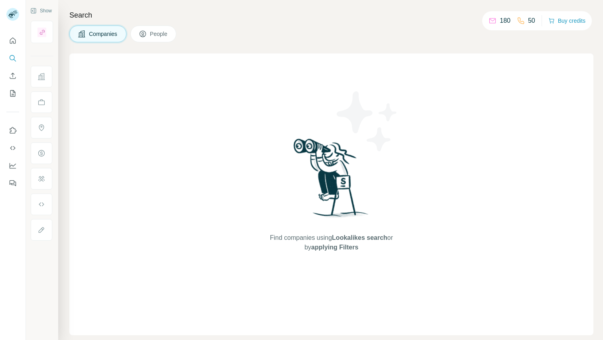 This screenshot has height=340, width=603. I want to click on span: People, so click(159, 34).